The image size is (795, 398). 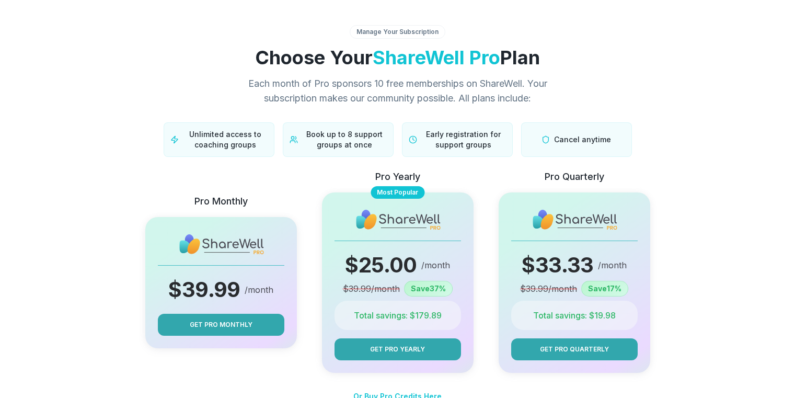 I want to click on span: Book up to 8 support groups at once, so click(x=344, y=140).